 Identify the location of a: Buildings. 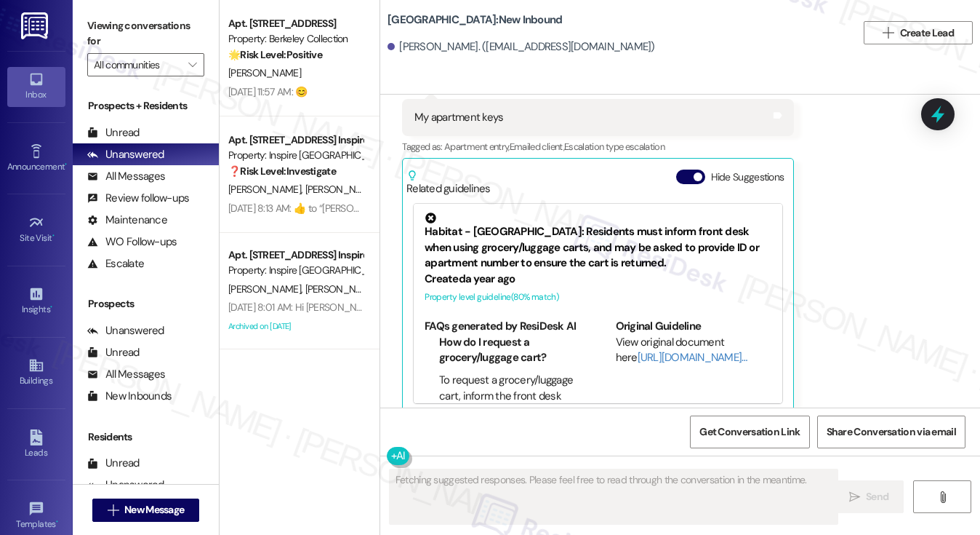
(36, 373).